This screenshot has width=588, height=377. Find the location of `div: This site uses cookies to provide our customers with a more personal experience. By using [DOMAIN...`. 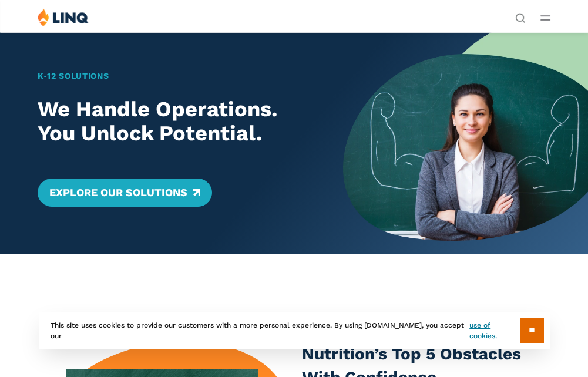

div: This site uses cookies to provide our customers with a more personal experience. By using [DOMAIN... is located at coordinates (294, 330).